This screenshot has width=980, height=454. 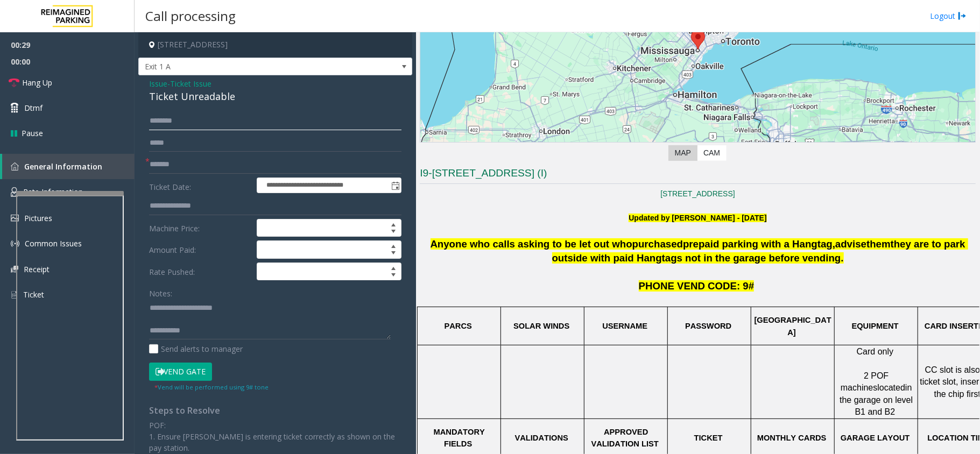 What do you see at coordinates (160, 292) in the screenshot?
I see `label: Notes:` at bounding box center [160, 292].